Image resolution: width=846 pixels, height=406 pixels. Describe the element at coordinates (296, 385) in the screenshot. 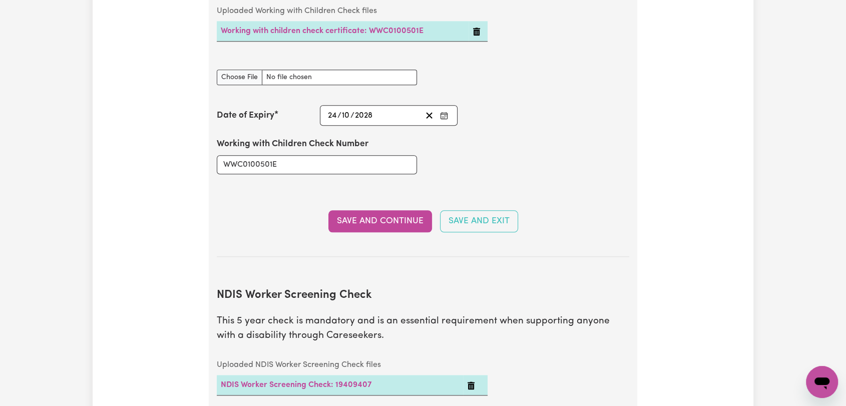

I see `a: NDIS Worker Screening Check: 19409407` at that location.